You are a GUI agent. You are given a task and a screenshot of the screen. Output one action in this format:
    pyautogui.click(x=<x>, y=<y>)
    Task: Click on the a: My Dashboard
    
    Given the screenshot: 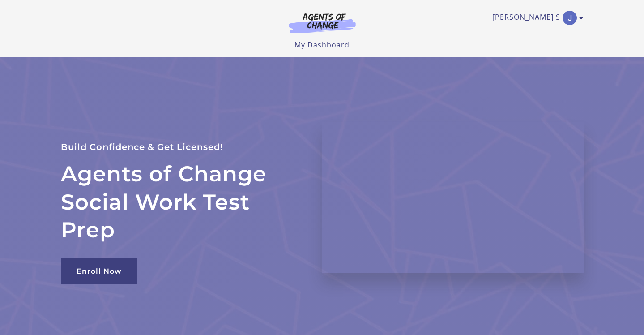 What is the action you would take?
    pyautogui.click(x=322, y=45)
    